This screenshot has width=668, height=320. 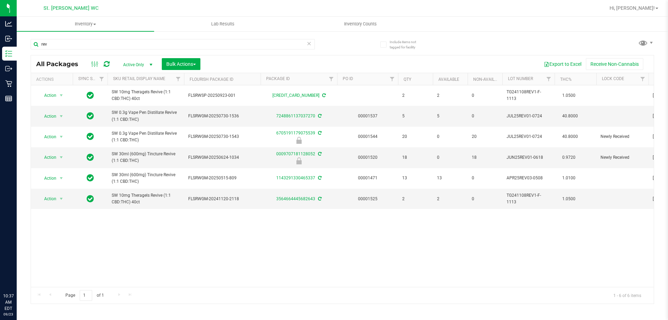 I want to click on input: 1, so click(x=86, y=295).